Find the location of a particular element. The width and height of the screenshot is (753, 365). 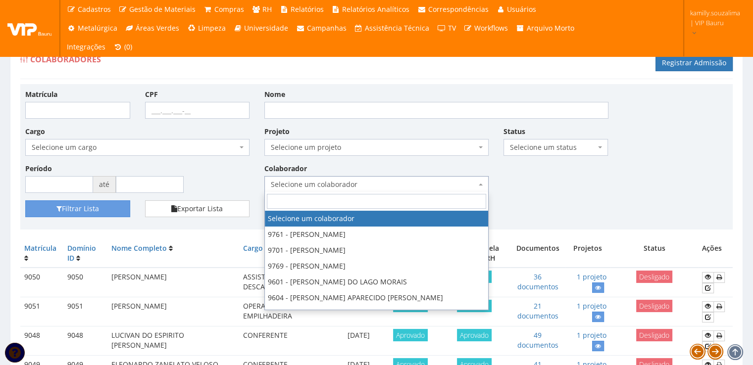

a: 21 documentos is located at coordinates (537, 311).